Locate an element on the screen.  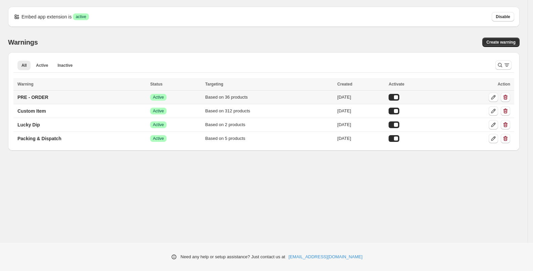
h2: Warnings is located at coordinates (23, 42).